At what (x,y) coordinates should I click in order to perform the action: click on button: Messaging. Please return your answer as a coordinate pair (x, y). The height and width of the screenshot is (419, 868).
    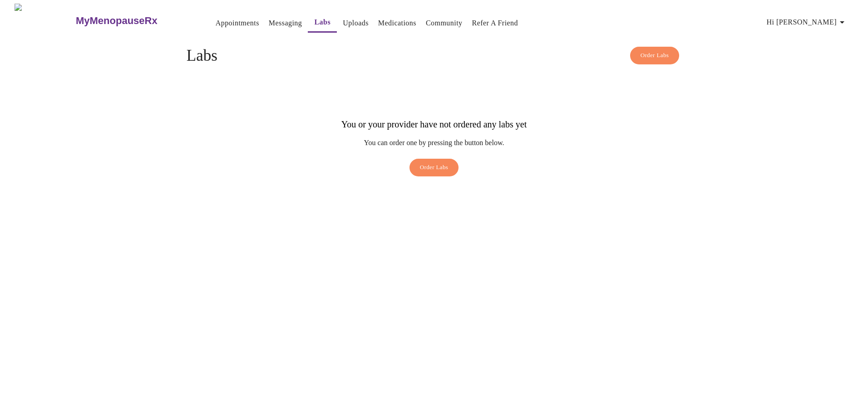
    Looking at the image, I should click on (285, 23).